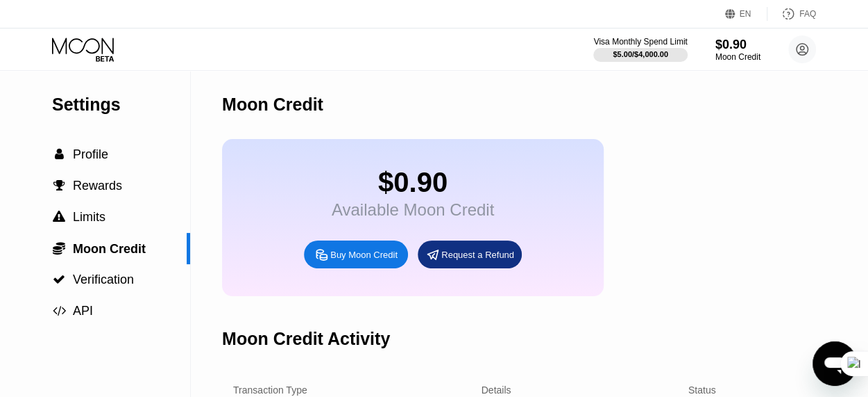 The image size is (868, 397). What do you see at coordinates (703, 389) in the screenshot?
I see `div: Status` at bounding box center [703, 389].